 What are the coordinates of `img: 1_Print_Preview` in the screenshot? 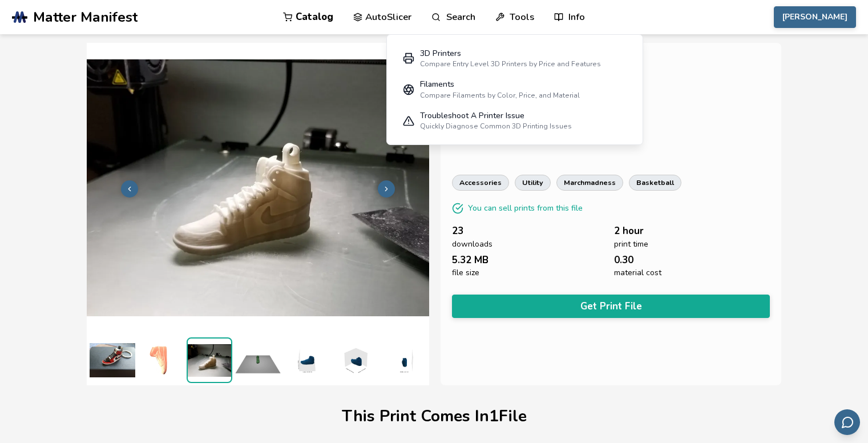 It's located at (258, 360).